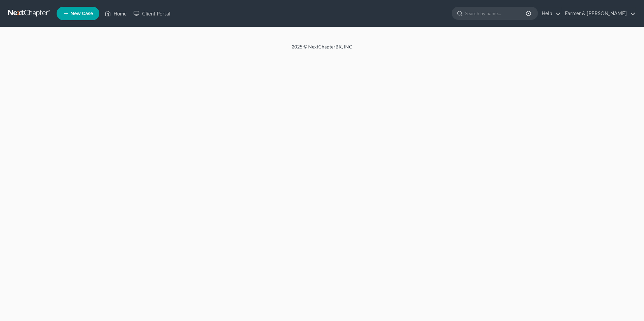 Image resolution: width=644 pixels, height=321 pixels. Describe the element at coordinates (496, 13) in the screenshot. I see `input: Search by name...` at that location.